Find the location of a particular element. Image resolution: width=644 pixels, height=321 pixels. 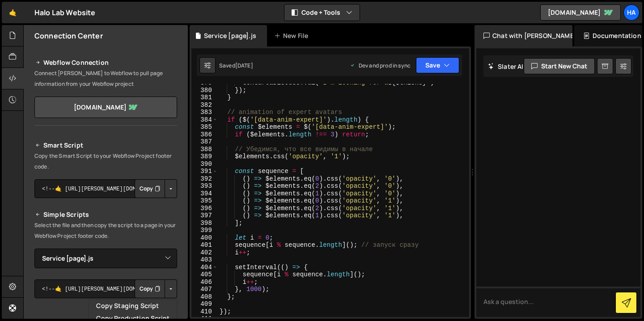

div: Halo Lab Website is located at coordinates (65, 12).